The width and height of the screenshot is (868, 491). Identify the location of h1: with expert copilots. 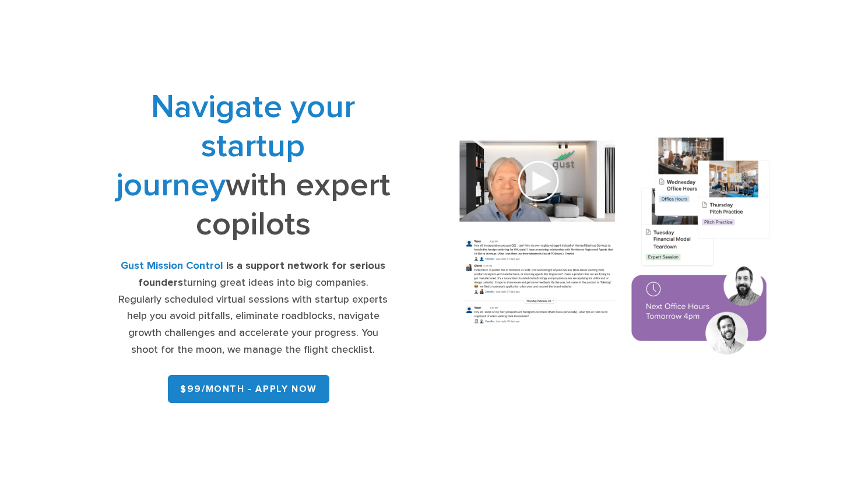
(253, 166).